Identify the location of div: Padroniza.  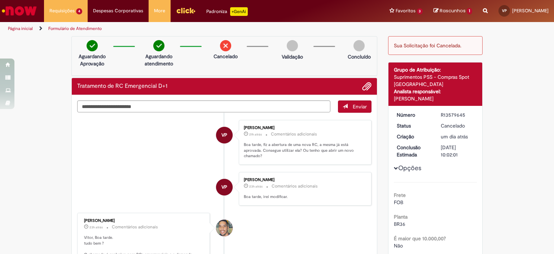
(227, 12).